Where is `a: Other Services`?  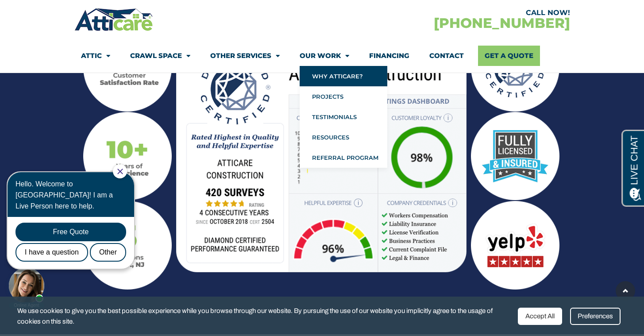
a: Other Services is located at coordinates (245, 56).